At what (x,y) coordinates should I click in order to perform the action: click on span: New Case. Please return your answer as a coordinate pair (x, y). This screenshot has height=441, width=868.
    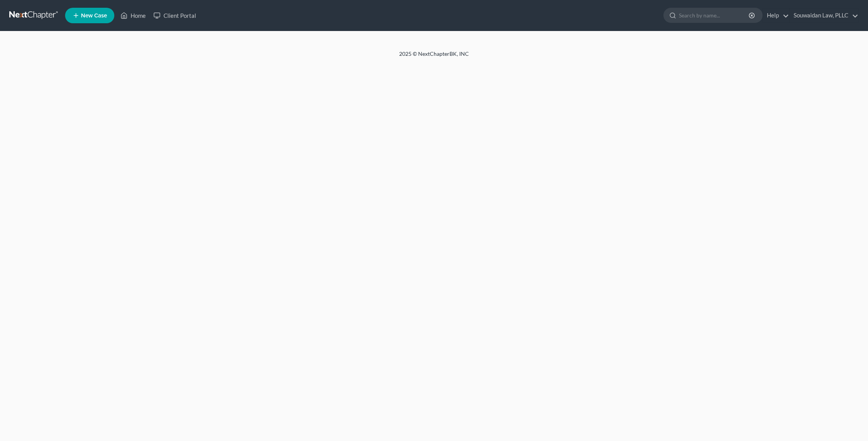
    Looking at the image, I should click on (94, 16).